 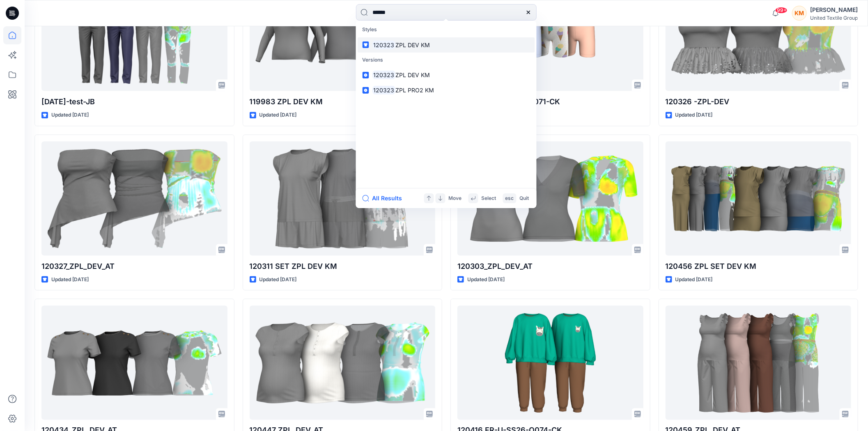 What do you see at coordinates (550, 362) in the screenshot?
I see `a: 120416 FR-U-SS26-O074-CK` at bounding box center [550, 362].